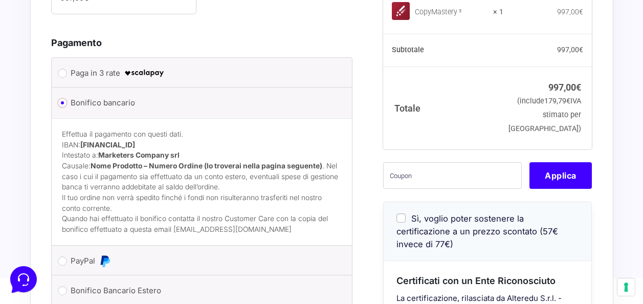 This screenshot has width=643, height=304. What do you see at coordinates (202, 202) in the screenshot?
I see `p: Il tuo ordine non verrà spedito finché i fondi non risulteranno trasferiti nel nostro conto corre...` at bounding box center [202, 202].